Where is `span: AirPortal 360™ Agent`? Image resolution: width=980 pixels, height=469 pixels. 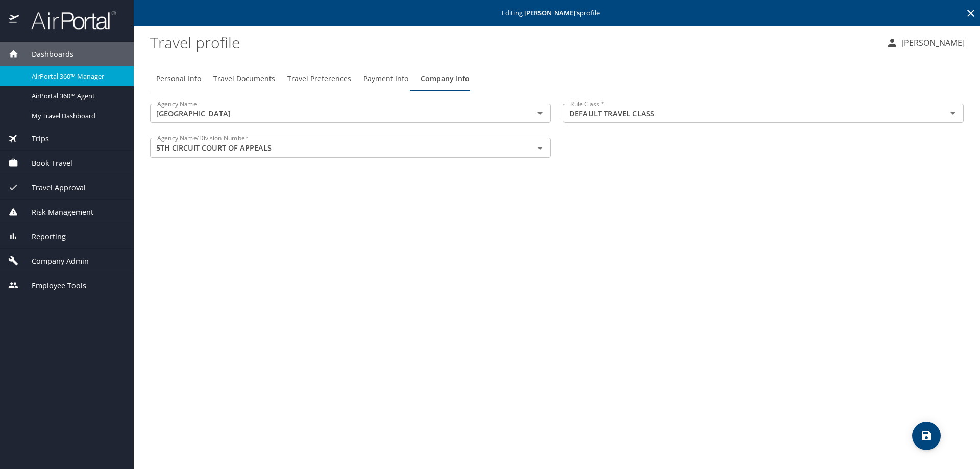
span: AirPortal 360™ Agent is located at coordinates (76, 96).